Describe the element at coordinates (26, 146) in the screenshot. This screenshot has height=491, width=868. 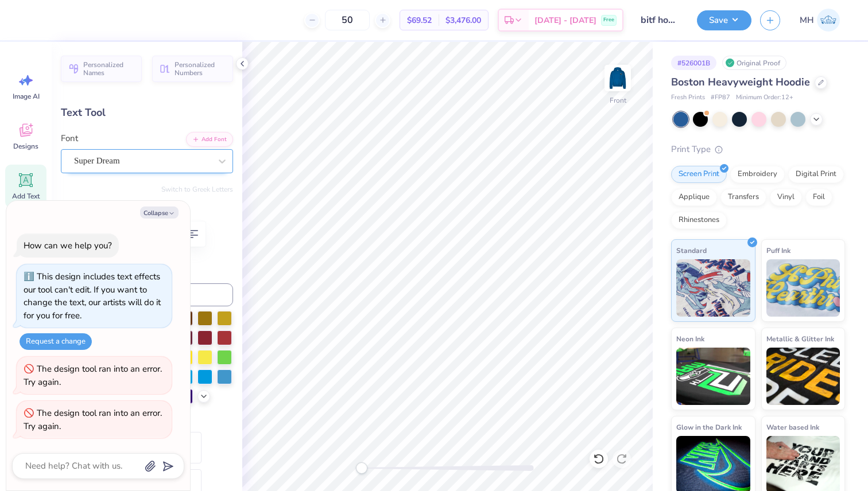
I see `span: Designs` at that location.